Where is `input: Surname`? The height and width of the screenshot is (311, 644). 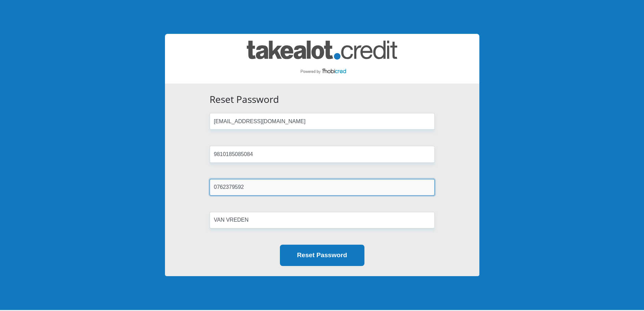 input: Surname is located at coordinates (322, 220).